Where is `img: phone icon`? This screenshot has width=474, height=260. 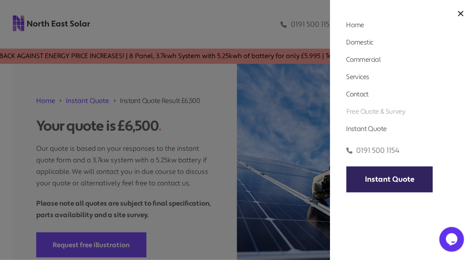 img: phone icon is located at coordinates (350, 150).